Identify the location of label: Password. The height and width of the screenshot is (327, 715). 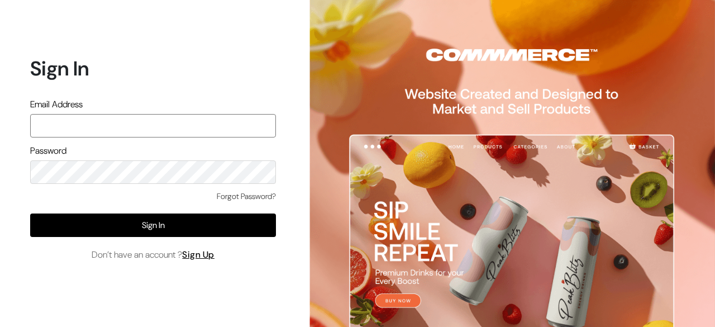
(48, 151).